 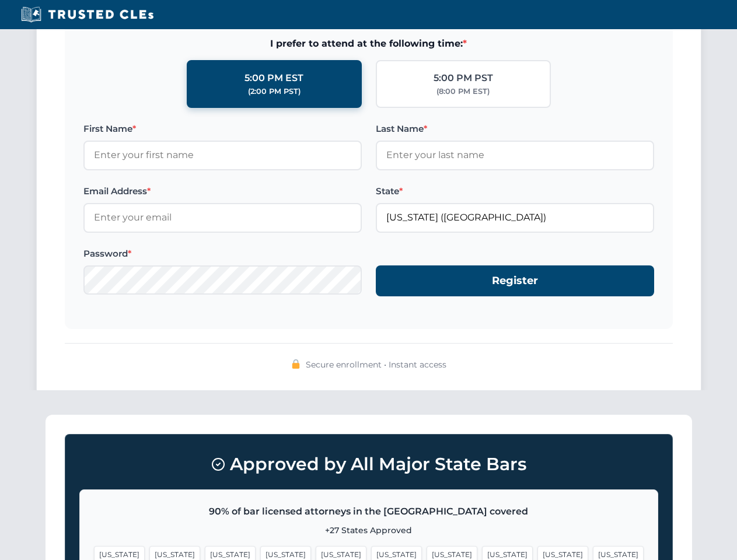 I want to click on div: 5:00 PM EST, so click(x=274, y=78).